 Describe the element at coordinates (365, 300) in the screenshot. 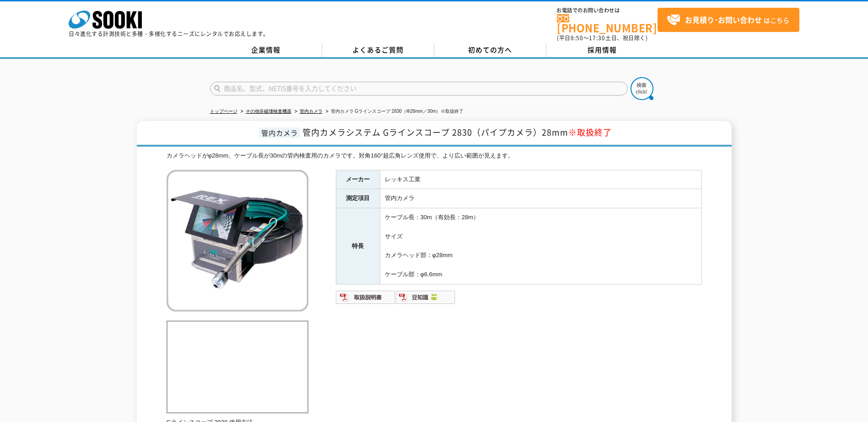

I see `a: 取扱説明書` at that location.